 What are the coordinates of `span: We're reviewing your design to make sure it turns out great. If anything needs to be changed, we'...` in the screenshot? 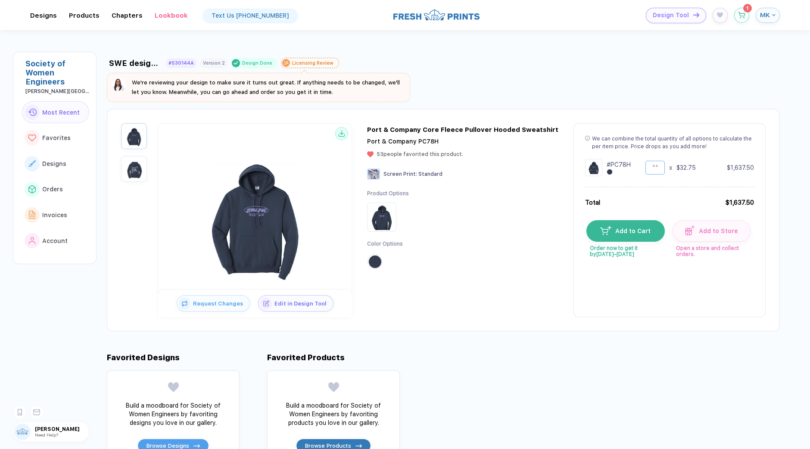 It's located at (266, 87).